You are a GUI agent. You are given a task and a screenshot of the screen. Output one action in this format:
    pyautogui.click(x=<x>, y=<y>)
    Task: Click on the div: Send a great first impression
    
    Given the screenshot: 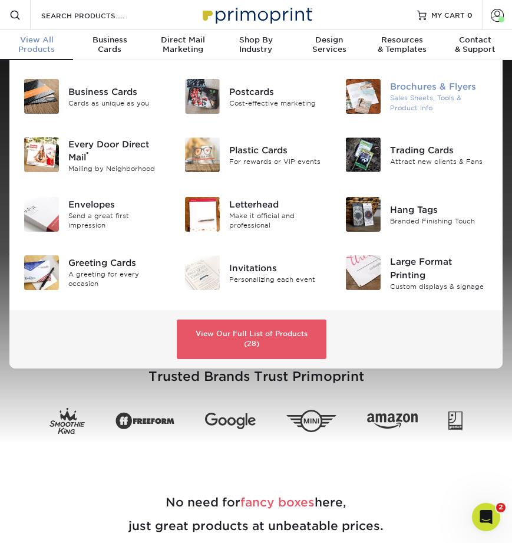 What is the action you would take?
    pyautogui.click(x=117, y=220)
    